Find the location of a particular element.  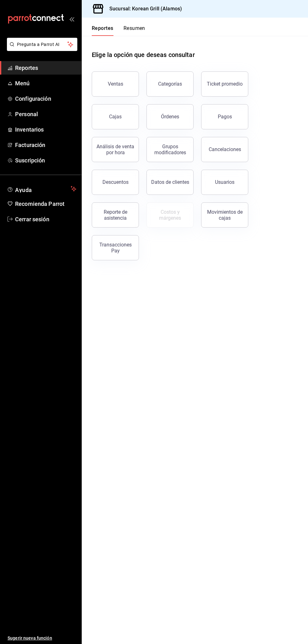

button: Reporte de asistencia is located at coordinates (116, 215).